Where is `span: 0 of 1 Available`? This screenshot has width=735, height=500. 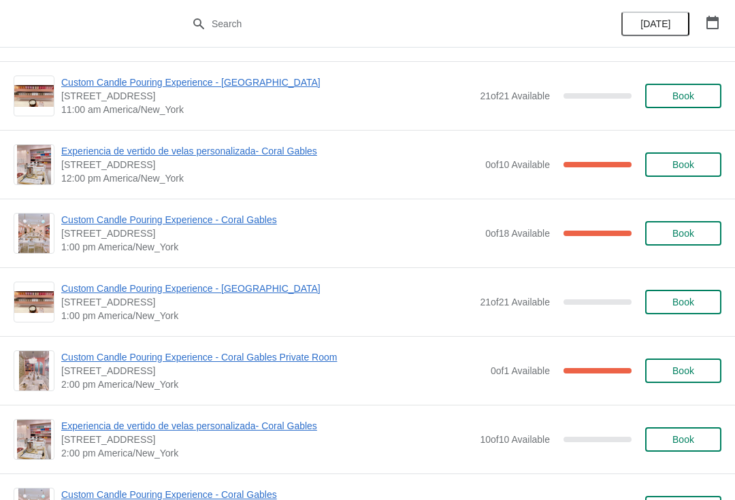
span: 0 of 1 Available is located at coordinates (520, 371).